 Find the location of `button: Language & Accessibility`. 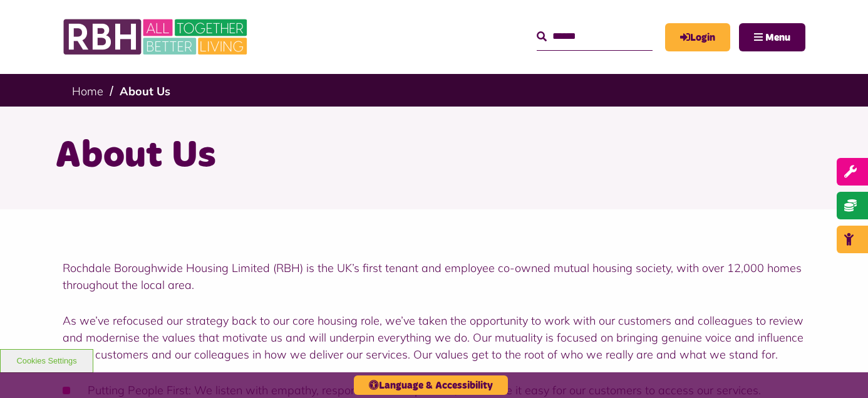

button: Language & Accessibility is located at coordinates (431, 385).